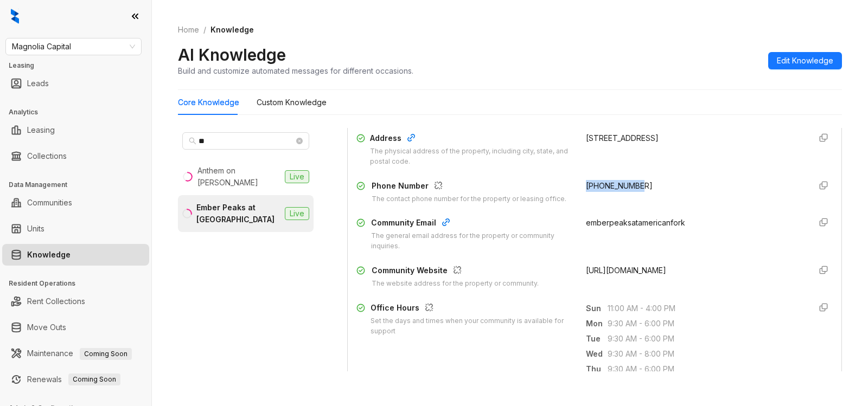  What do you see at coordinates (76, 255) in the screenshot?
I see `li: Knowledge` at bounding box center [76, 255].